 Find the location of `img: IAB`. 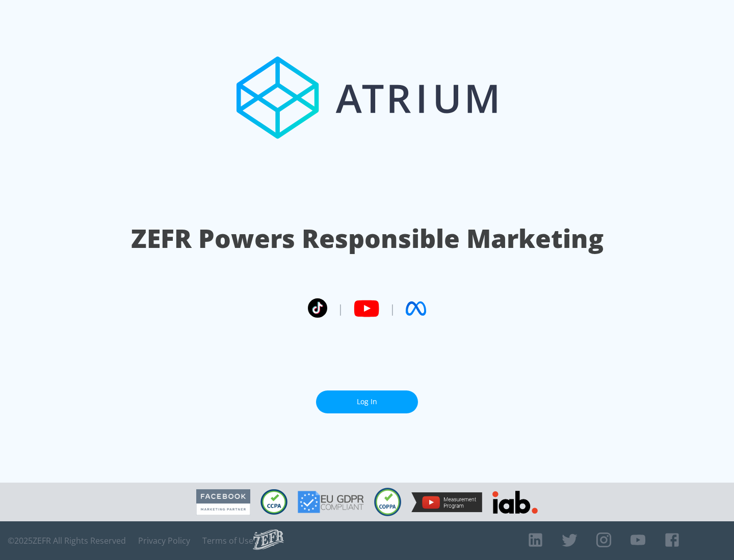

img: IAB is located at coordinates (514, 502).